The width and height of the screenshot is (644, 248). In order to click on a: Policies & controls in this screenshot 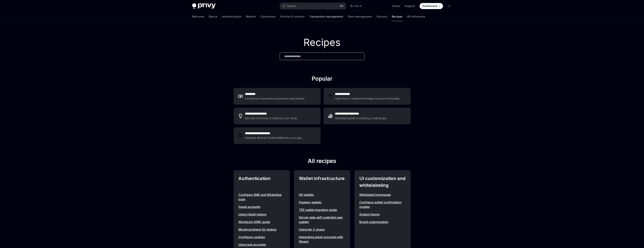, I will do `click(292, 17)`.